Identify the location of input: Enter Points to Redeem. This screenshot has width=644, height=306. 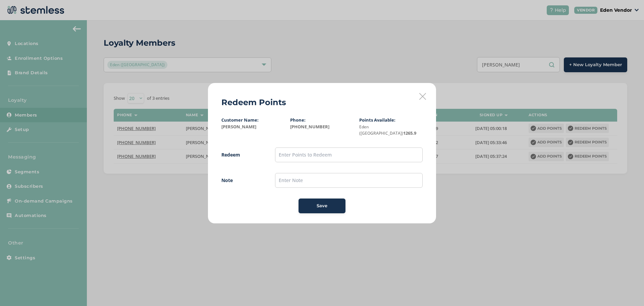
(349, 155).